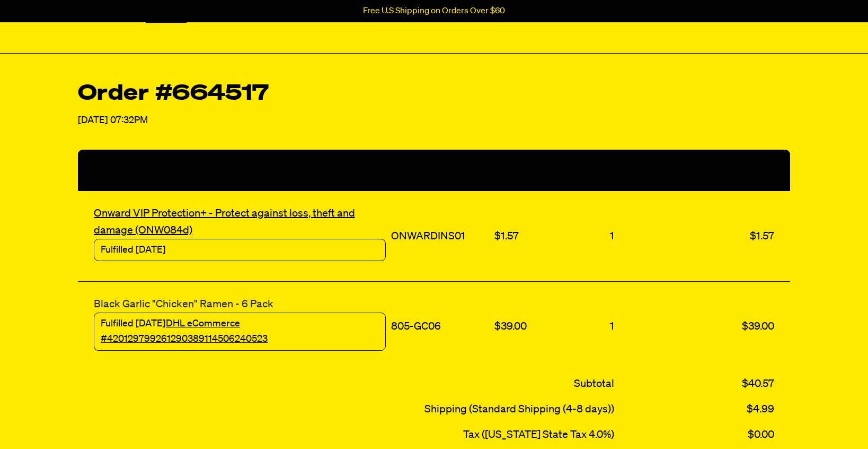 The width and height of the screenshot is (868, 449). What do you see at coordinates (224, 222) in the screenshot?
I see `a: Onward VIP Protection+ - Protect against loss, theft and damage (ONW084d)` at bounding box center [224, 222].